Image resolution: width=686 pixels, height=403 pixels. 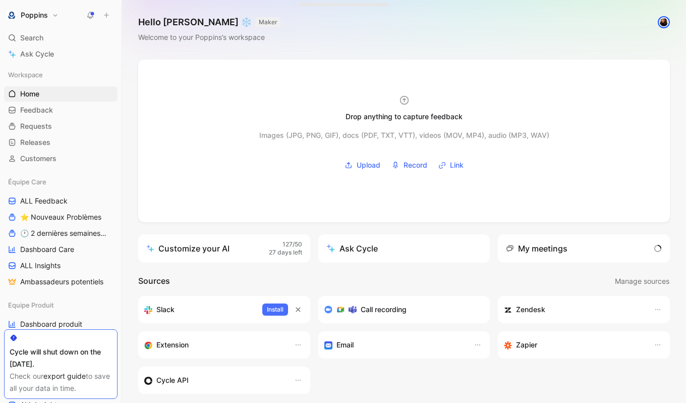 What do you see at coordinates (61, 201) in the screenshot?
I see `a: ALL Feedback` at bounding box center [61, 201].